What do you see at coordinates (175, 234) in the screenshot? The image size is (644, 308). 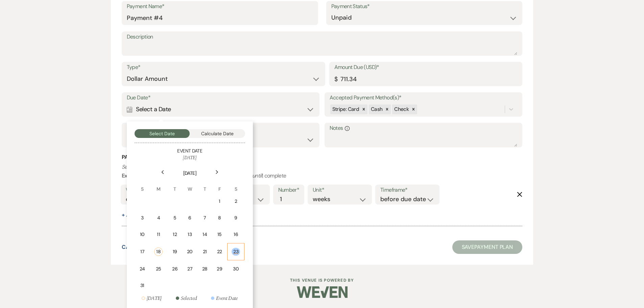 I see `div: 12` at bounding box center [175, 234].